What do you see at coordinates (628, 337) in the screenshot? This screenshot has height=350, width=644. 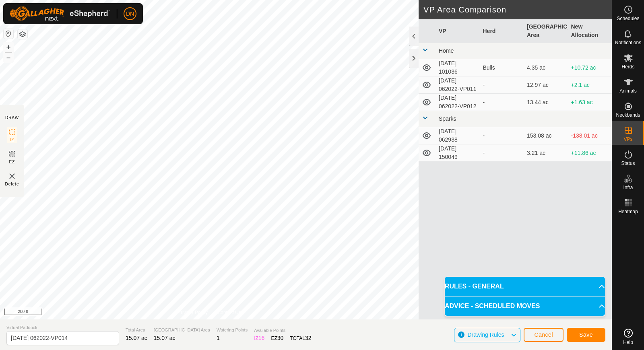 I see `a: Help` at bounding box center [628, 337].